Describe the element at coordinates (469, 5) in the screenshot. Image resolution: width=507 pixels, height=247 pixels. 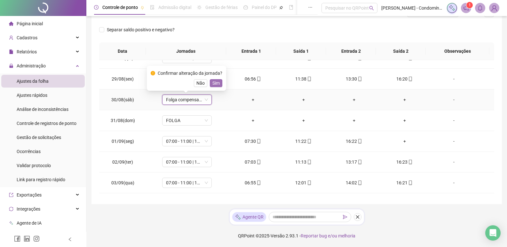
I see `sup: 1` at that location.